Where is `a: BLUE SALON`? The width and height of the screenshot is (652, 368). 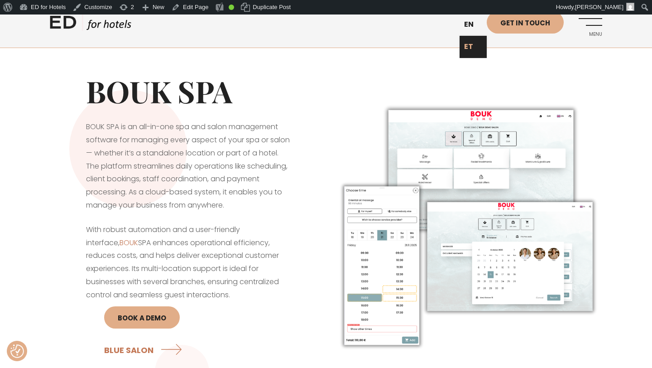
a: BLUE SALON is located at coordinates (145, 349).